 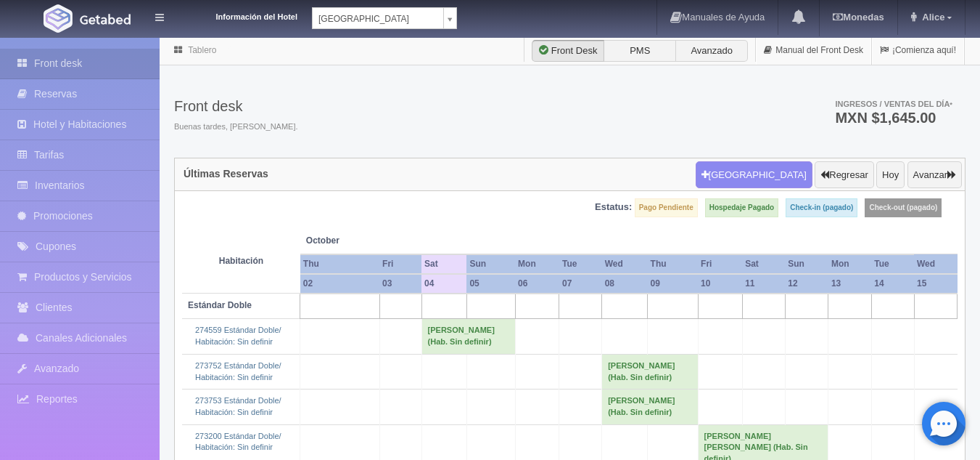 What do you see at coordinates (238, 441) in the screenshot?
I see `a: 273200 Estándar Doble/Habitación: Sin definir` at bounding box center [238, 441].